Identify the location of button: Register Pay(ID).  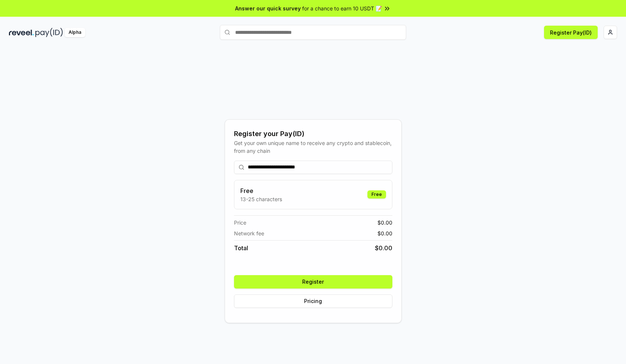
(571, 32).